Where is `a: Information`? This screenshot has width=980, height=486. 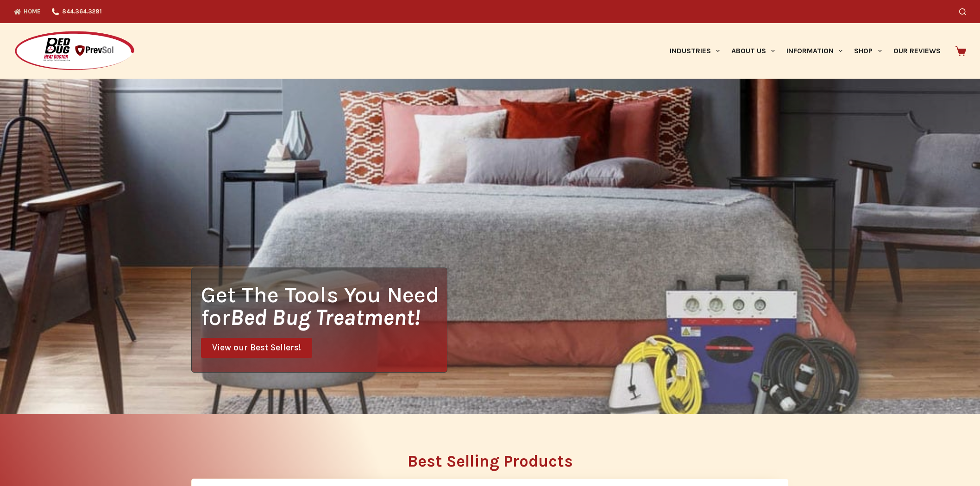
a: Information is located at coordinates (815, 51).